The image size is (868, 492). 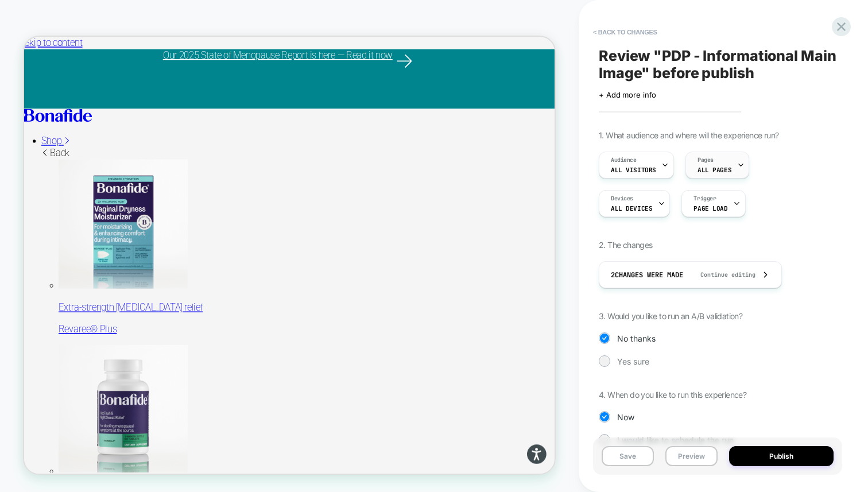 I want to click on span: ALL DEVICES, so click(x=632, y=209).